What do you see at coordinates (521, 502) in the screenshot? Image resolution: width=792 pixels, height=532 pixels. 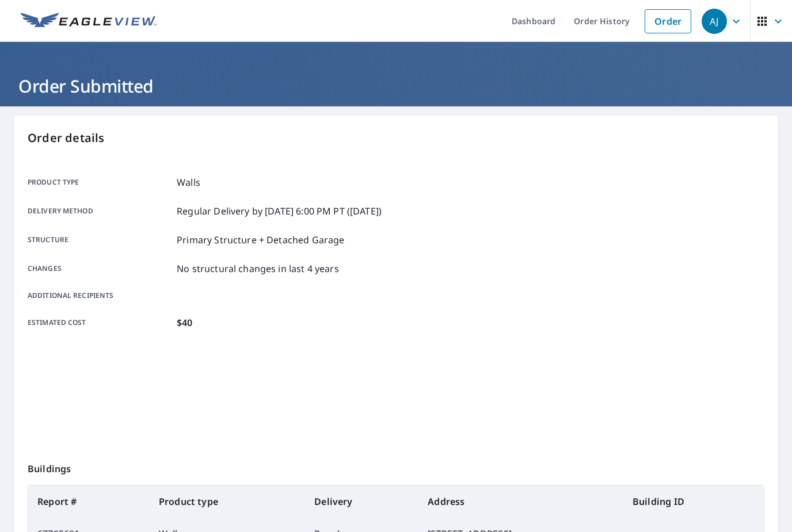 I see `th: Address` at bounding box center [521, 502].